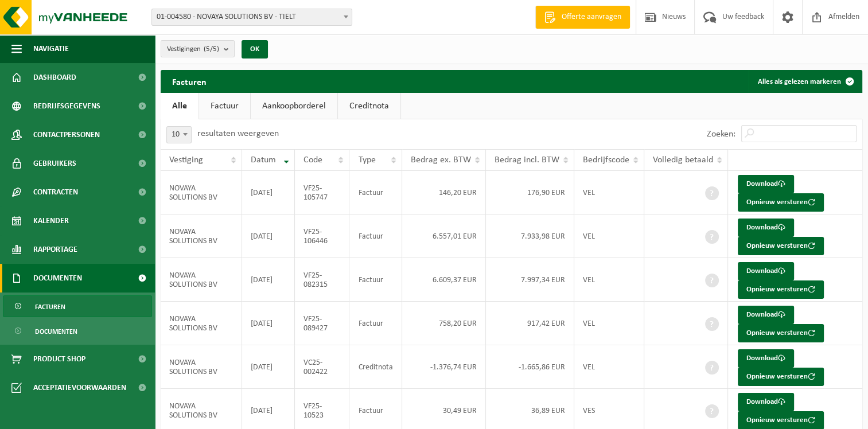 This screenshot has width=868, height=429. I want to click on count: (5/5), so click(211, 49).